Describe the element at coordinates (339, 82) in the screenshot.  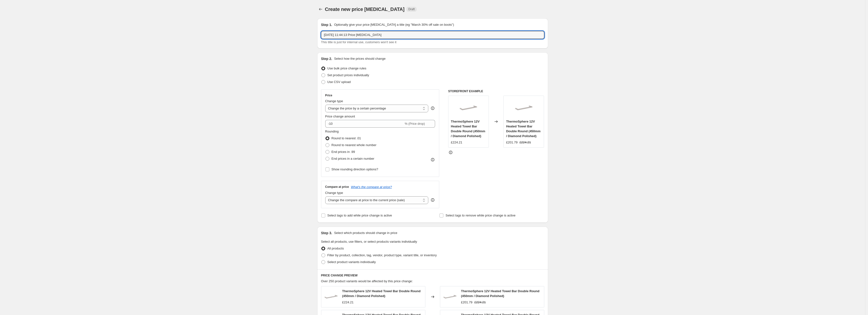
I see `span: Use CSV upload` at that location.